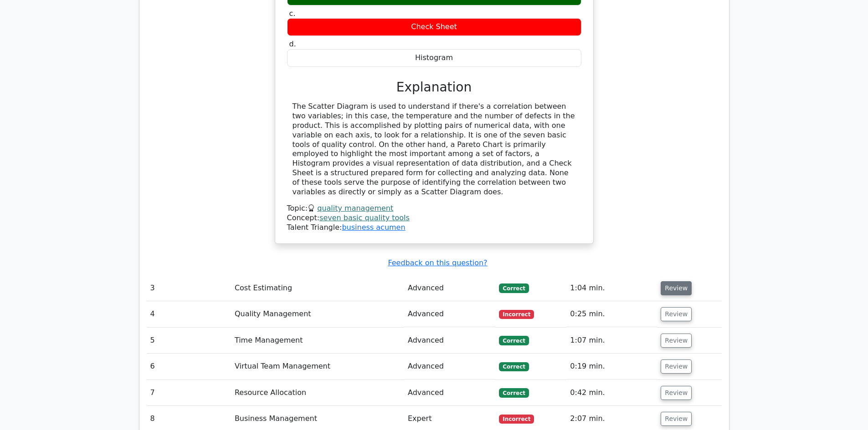 The image size is (868, 430). I want to click on td: 0:25 min., so click(611, 314).